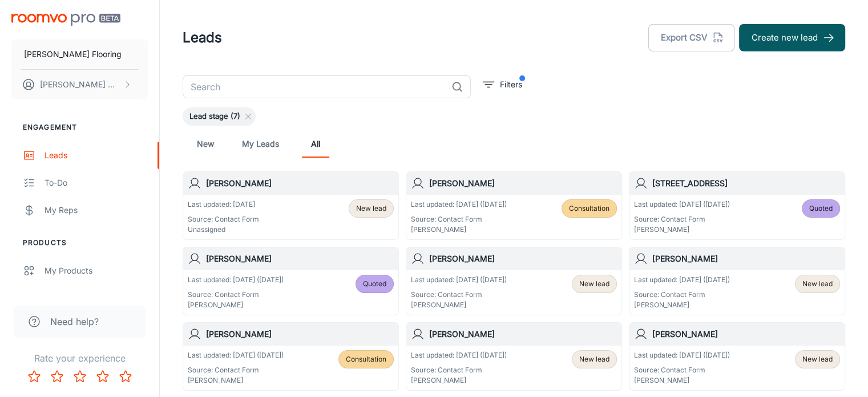  I want to click on button: Rate 4 star, so click(103, 376).